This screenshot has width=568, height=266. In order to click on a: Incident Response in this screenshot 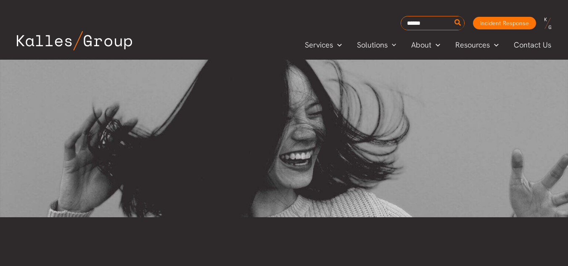, I will do `click(505, 23)`.